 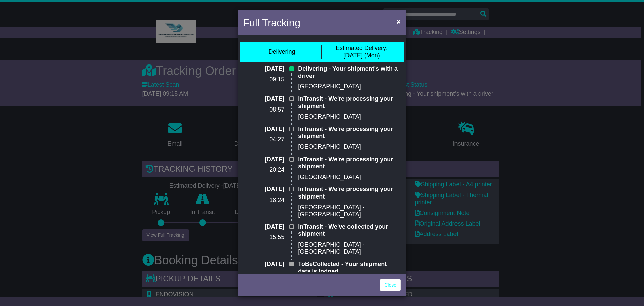 What do you see at coordinates (399, 21) in the screenshot?
I see `button: Close` at bounding box center [399, 21].